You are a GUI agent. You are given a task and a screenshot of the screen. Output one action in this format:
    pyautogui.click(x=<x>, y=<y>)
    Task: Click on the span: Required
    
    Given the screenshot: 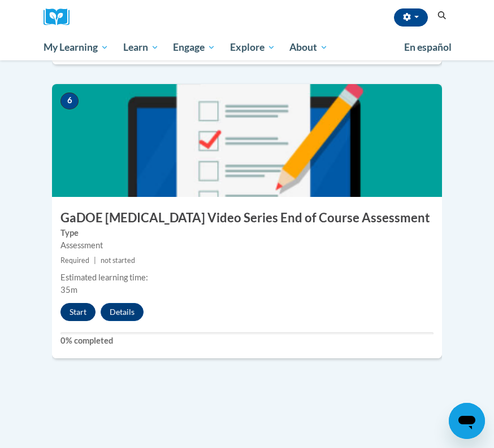 What is the action you would take?
    pyautogui.click(x=74, y=260)
    